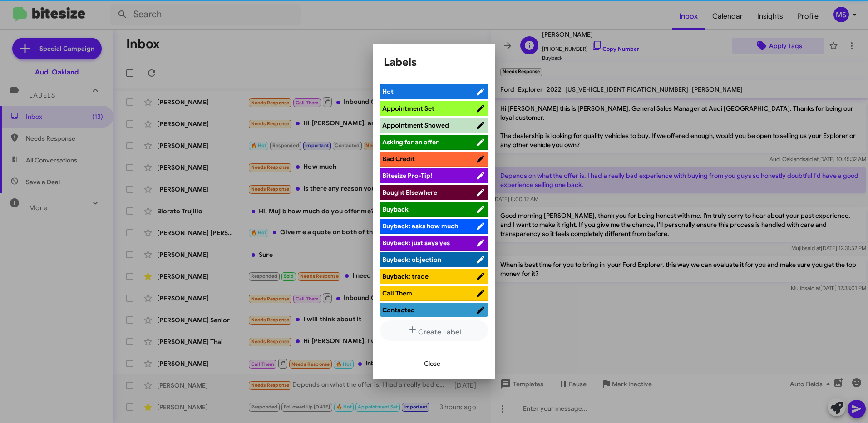 Image resolution: width=868 pixels, height=423 pixels. I want to click on span: Buyback, so click(395, 209).